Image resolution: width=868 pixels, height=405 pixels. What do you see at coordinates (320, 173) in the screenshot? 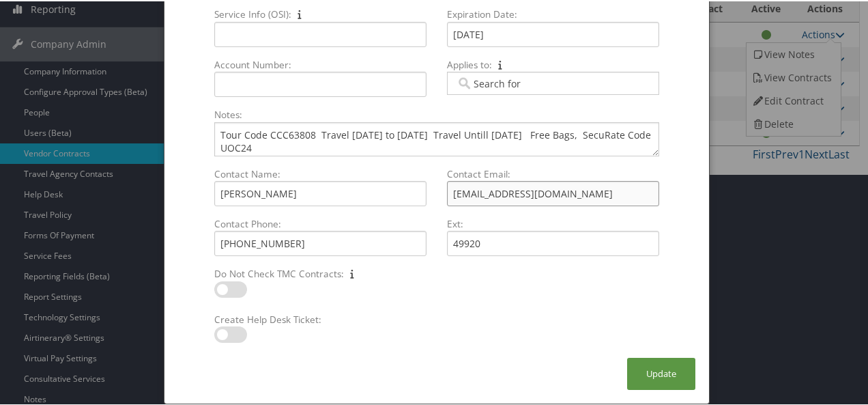
I see `label: Contact Name:` at bounding box center [320, 173].